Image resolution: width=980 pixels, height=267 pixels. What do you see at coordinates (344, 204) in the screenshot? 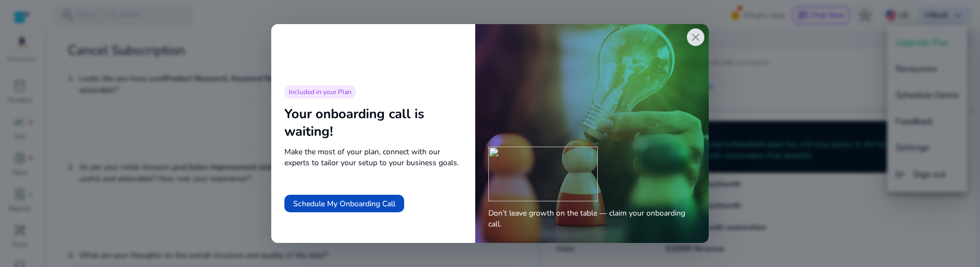
I see `button: Schedule My Onboarding Call` at bounding box center [344, 204].